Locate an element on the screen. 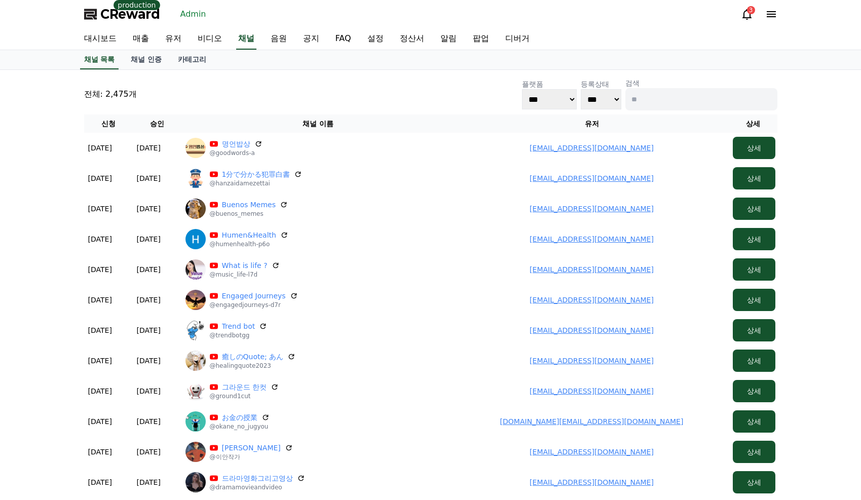  p: @engagedjourneys-d7r is located at coordinates (254, 305).